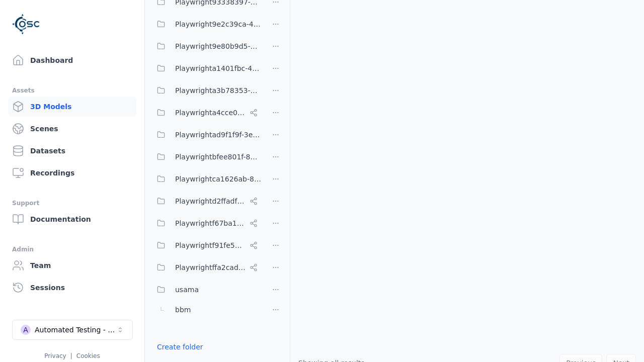  I want to click on div: Admin, so click(72, 249).